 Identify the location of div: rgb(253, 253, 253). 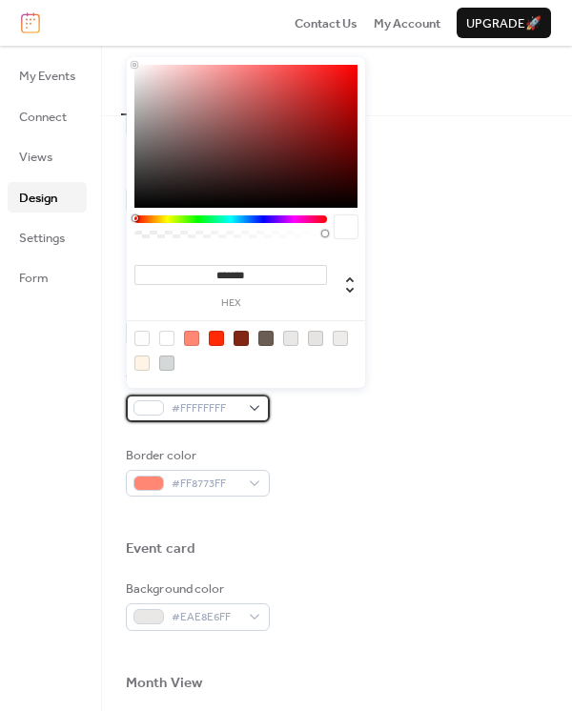
(142, 338).